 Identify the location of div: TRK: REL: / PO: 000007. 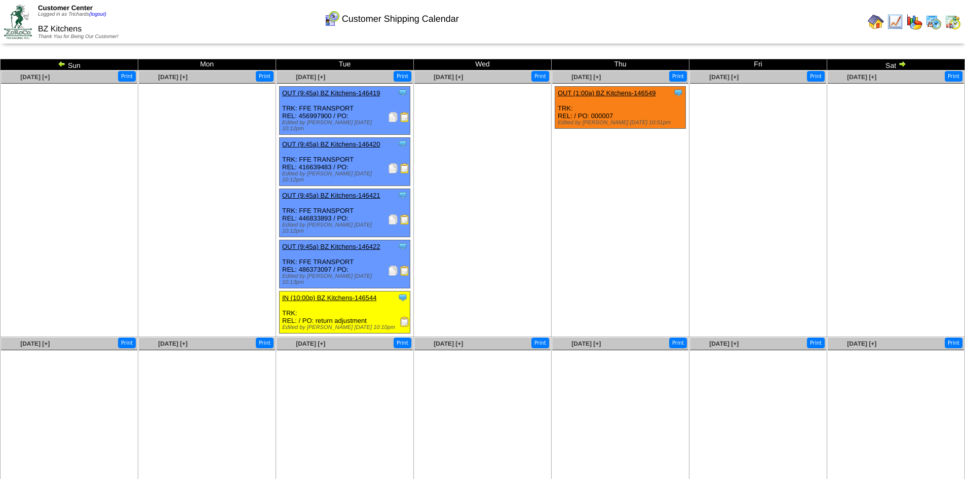
(621, 107).